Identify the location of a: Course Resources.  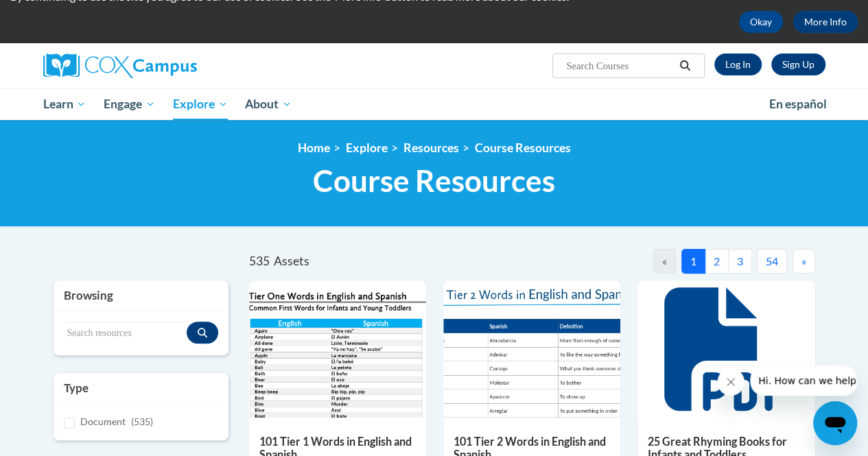
(523, 147).